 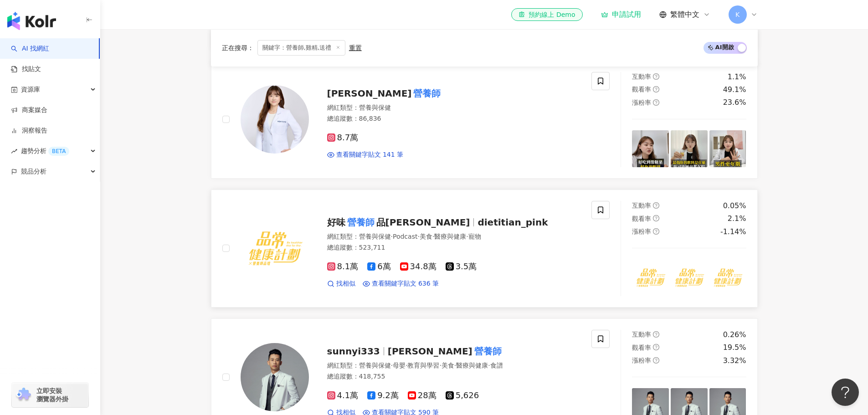 I want to click on div: BETA, so click(x=59, y=151).